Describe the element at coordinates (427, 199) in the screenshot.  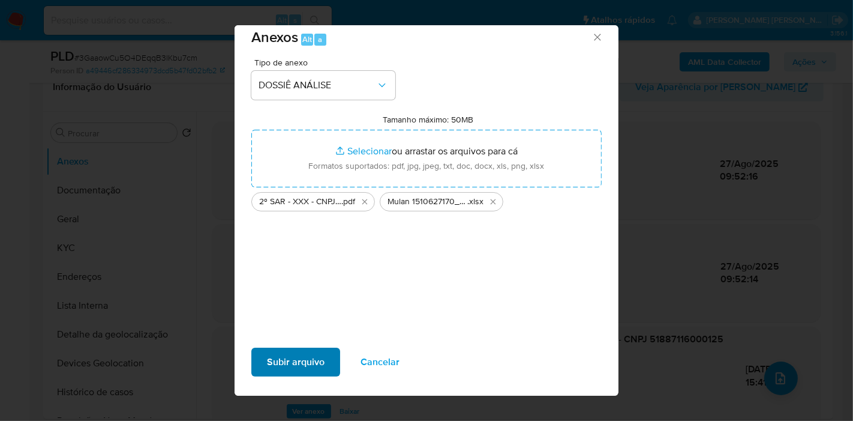
I see `ul: Arquivos selecionados` at that location.